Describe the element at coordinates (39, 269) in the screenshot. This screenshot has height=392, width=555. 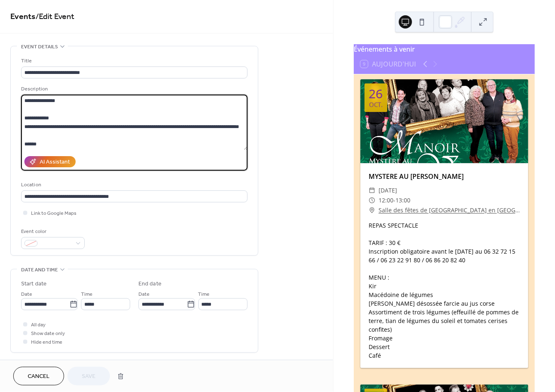
I see `span: Date and time` at that location.